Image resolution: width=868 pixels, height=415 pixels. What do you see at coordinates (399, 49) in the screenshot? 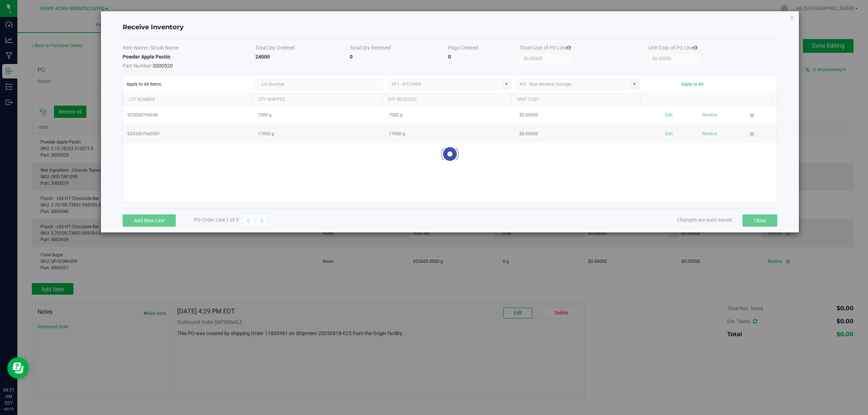
I see `th: Total Qty Received` at bounding box center [399, 49].